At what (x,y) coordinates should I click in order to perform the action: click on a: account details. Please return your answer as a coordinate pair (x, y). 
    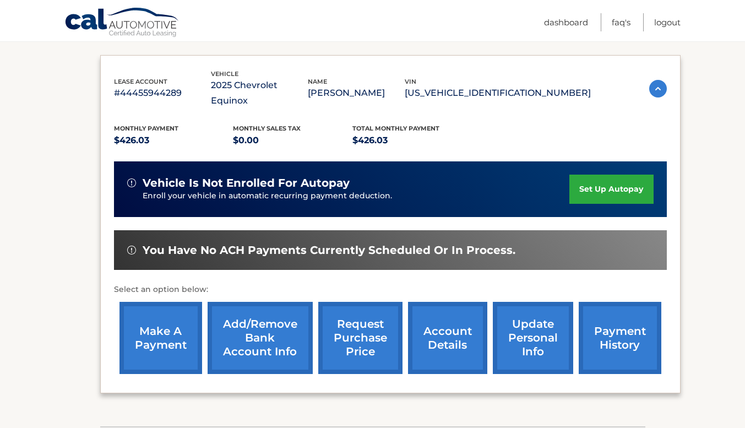
    Looking at the image, I should click on (448, 337).